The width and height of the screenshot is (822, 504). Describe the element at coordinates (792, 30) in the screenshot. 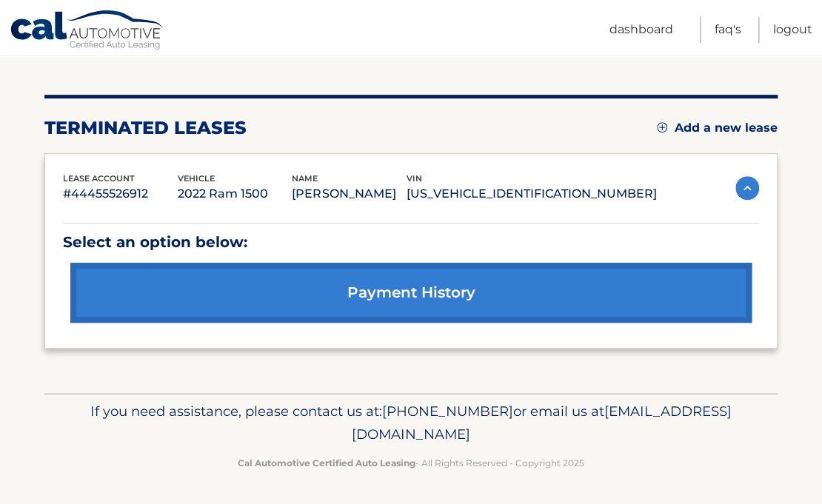

I see `a: Logout` at that location.